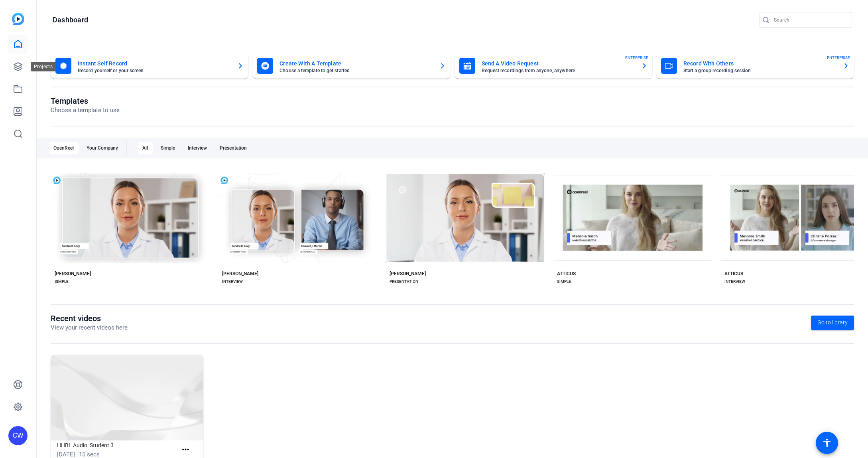 This screenshot has width=868, height=458. I want to click on h1: Dashboard, so click(70, 20).